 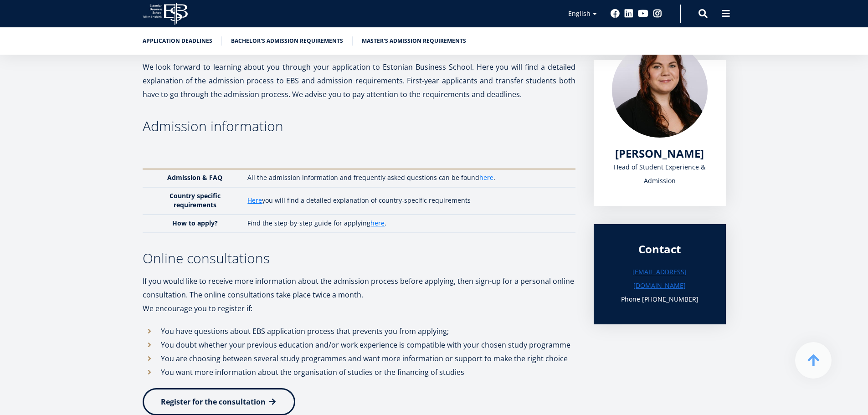 I want to click on p: We look forward to learning about you through your application to Estonian Business School. Here ..., so click(x=359, y=81).